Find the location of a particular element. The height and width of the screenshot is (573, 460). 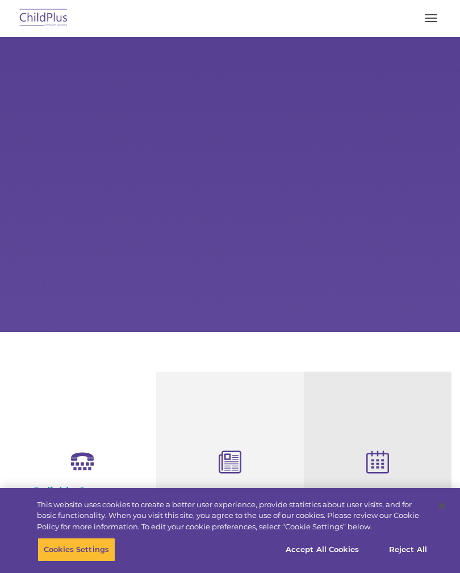

div: This website uses cookies to create a better user experience, provide statistics about user visit... is located at coordinates (232, 516).